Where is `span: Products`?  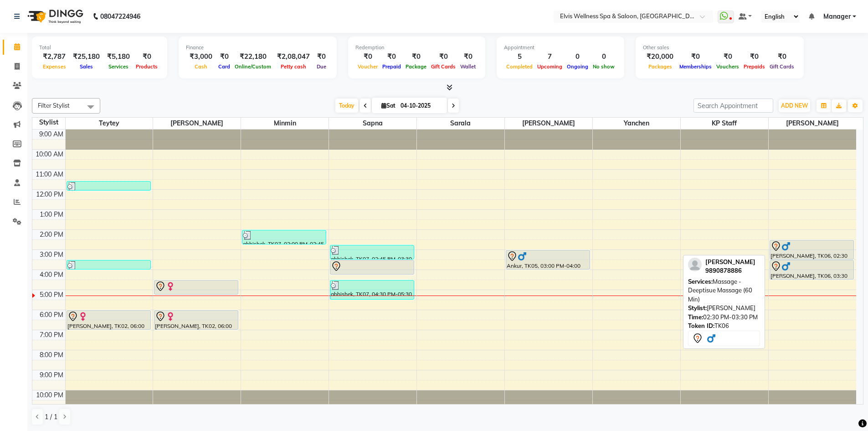
span: Products is located at coordinates (147, 66).